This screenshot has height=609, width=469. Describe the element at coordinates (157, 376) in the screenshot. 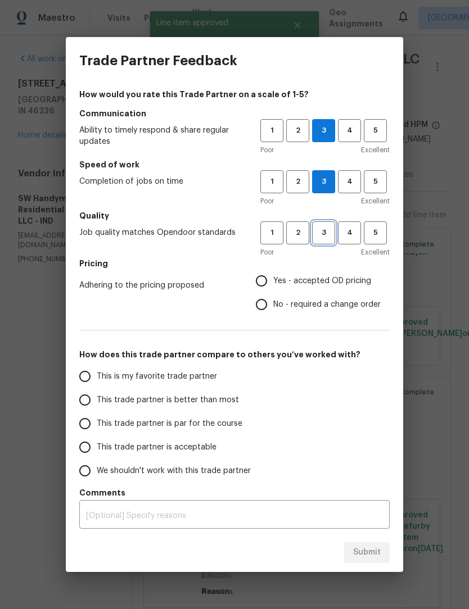

I see `span: This is my favorite trade partner` at that location.